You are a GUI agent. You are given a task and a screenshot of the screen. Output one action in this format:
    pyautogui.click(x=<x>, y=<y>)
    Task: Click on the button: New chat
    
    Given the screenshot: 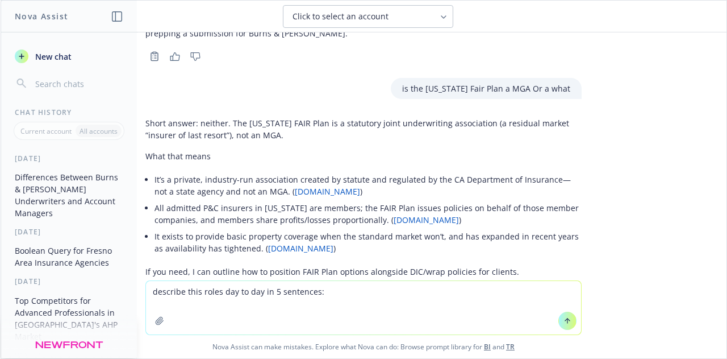 What is the action you would take?
    pyautogui.click(x=69, y=56)
    